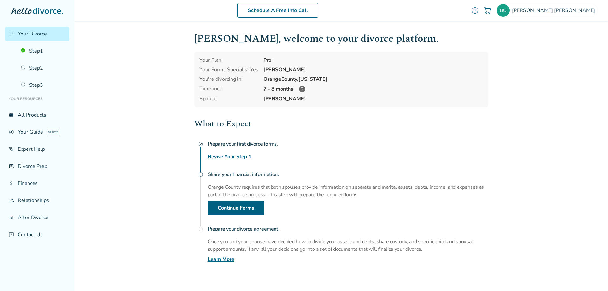 Image resolution: width=608 pixels, height=291 pixels. Describe the element at coordinates (11, 183) in the screenshot. I see `span: attach_money` at that location.